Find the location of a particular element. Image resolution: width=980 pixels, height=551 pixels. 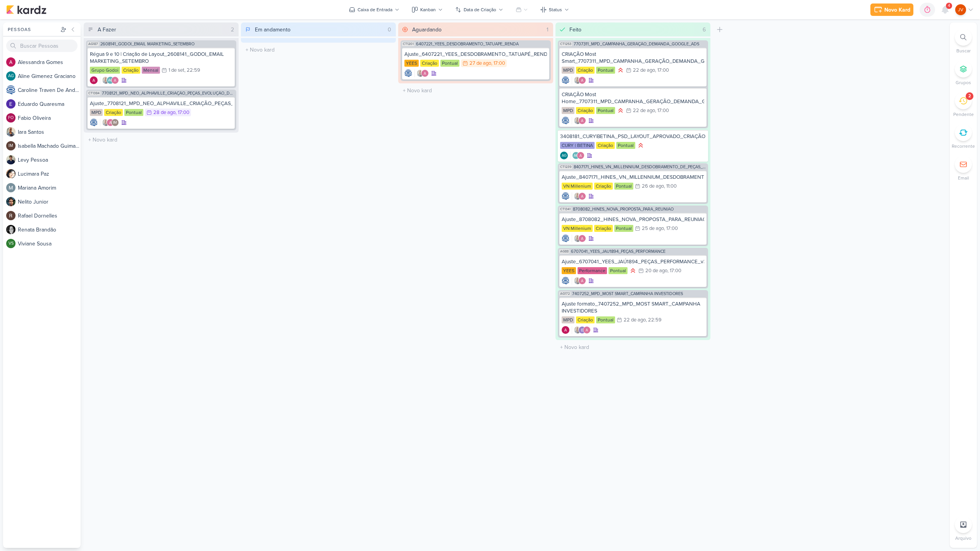

div: Joney Viana is located at coordinates (961, 10).